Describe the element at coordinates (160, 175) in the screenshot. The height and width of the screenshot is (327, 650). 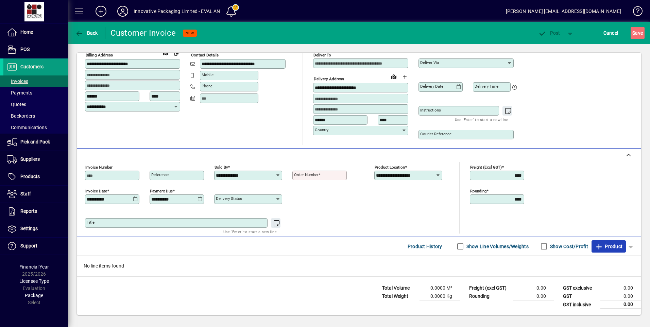
I see `mat-label: Reference` at that location.